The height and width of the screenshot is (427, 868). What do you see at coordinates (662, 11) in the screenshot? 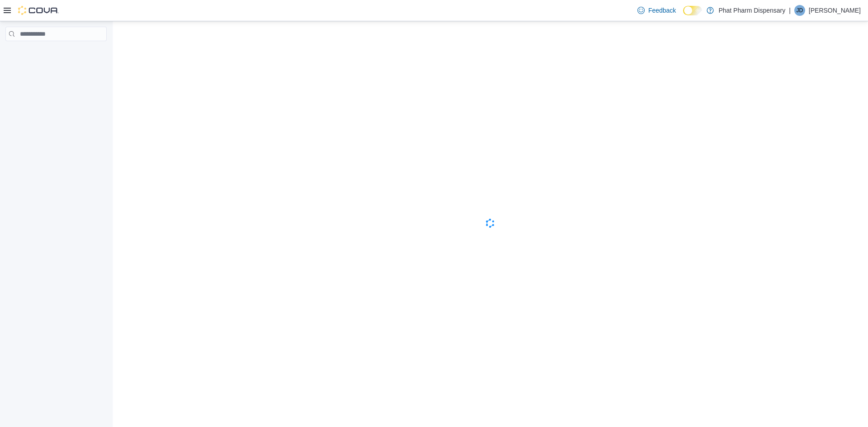
I see `span: Feedback` at bounding box center [662, 11].